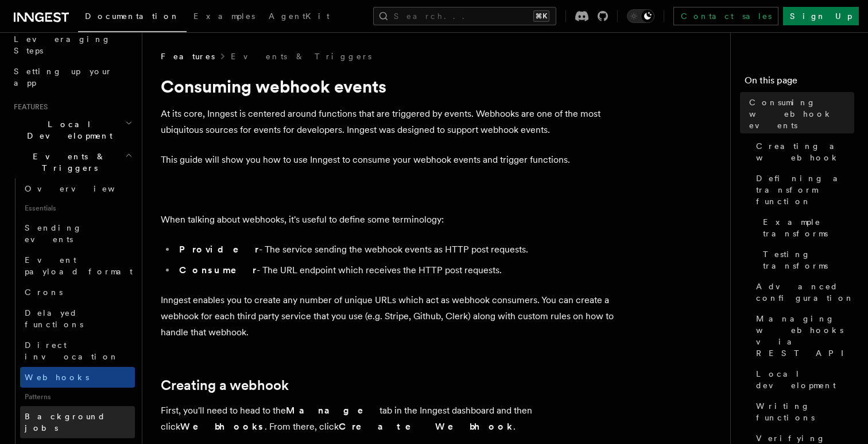 Image resolution: width=868 pixels, height=444 pixels. Describe the element at coordinates (802, 291) in the screenshot. I see `a: Advanced configuration` at that location.